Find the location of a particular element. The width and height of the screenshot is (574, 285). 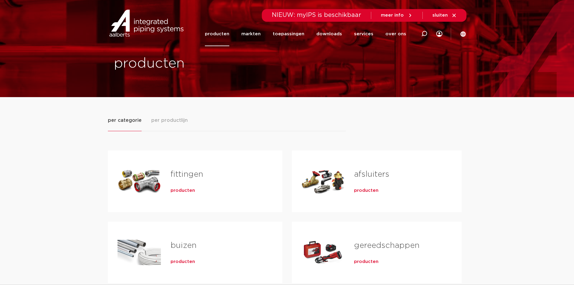

a: gereedschappen is located at coordinates (387, 245).